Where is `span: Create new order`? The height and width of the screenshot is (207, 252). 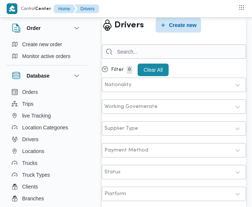
span: Create new order is located at coordinates (42, 44).